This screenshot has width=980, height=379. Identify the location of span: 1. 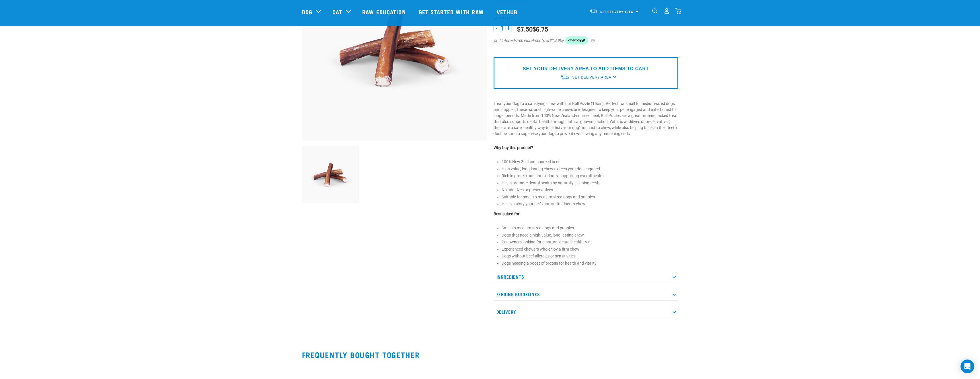
(503, 28).